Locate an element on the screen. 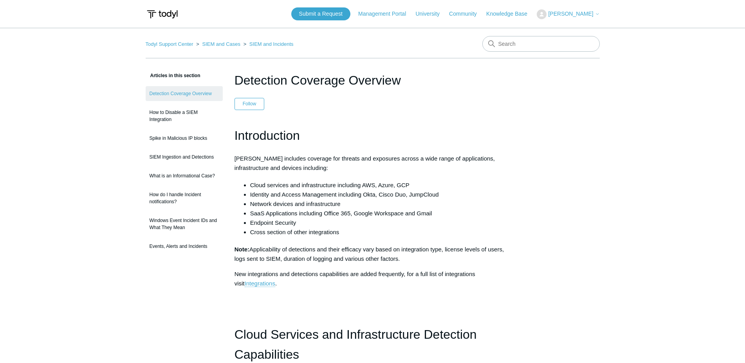 This screenshot has width=745, height=363. p: New integrations and detections capabilities are added frequently, for a full list of integration... is located at coordinates (372, 279).